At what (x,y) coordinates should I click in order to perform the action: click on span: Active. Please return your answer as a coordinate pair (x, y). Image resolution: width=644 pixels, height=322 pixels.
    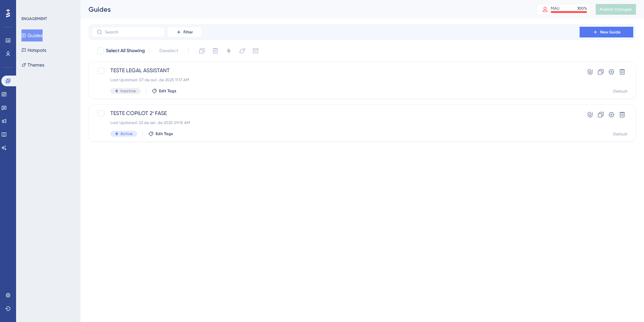
    Looking at the image, I should click on (126, 134).